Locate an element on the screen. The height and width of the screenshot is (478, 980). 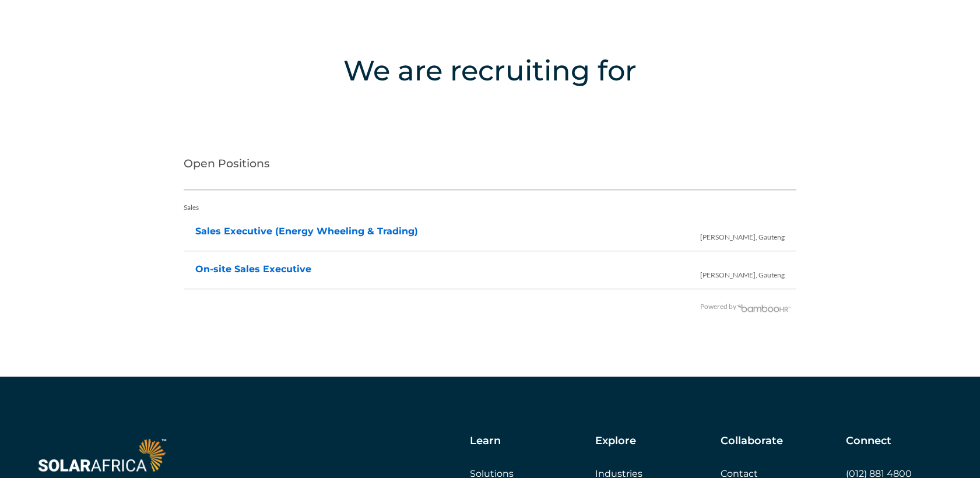
div: Sales is located at coordinates (490, 207).